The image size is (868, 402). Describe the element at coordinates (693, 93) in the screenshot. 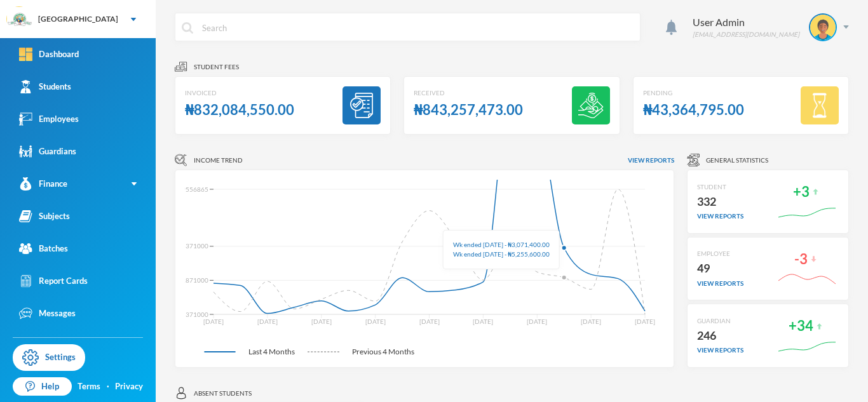

I see `div: Pending` at that location.